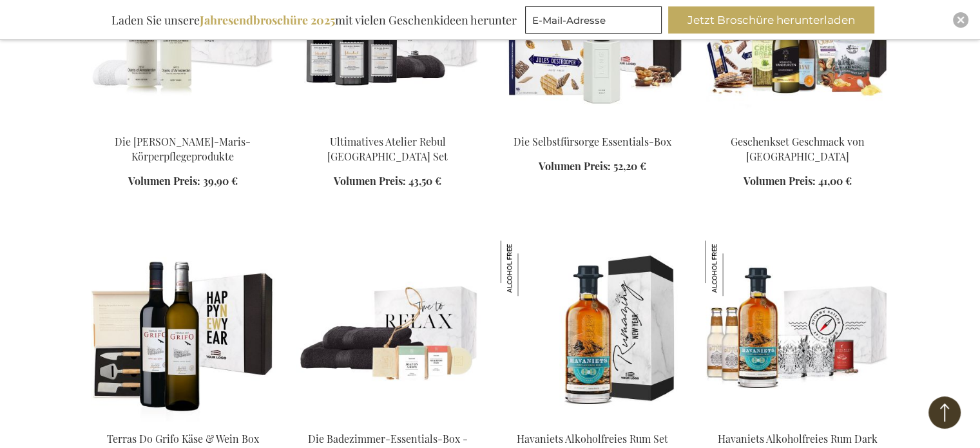 The image size is (980, 448). What do you see at coordinates (592, 166) in the screenshot?
I see `a: Volumen Preis: 52,20 €` at bounding box center [592, 166].